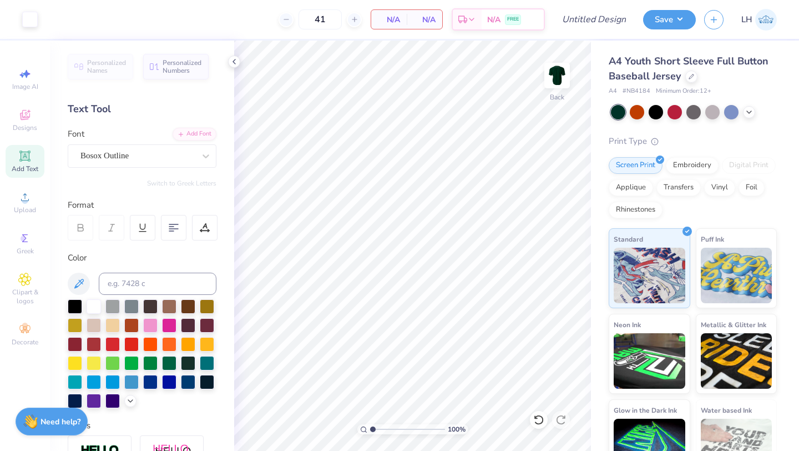 This screenshot has height=451, width=799. What do you see at coordinates (25, 128) in the screenshot?
I see `span: Designs` at bounding box center [25, 128].